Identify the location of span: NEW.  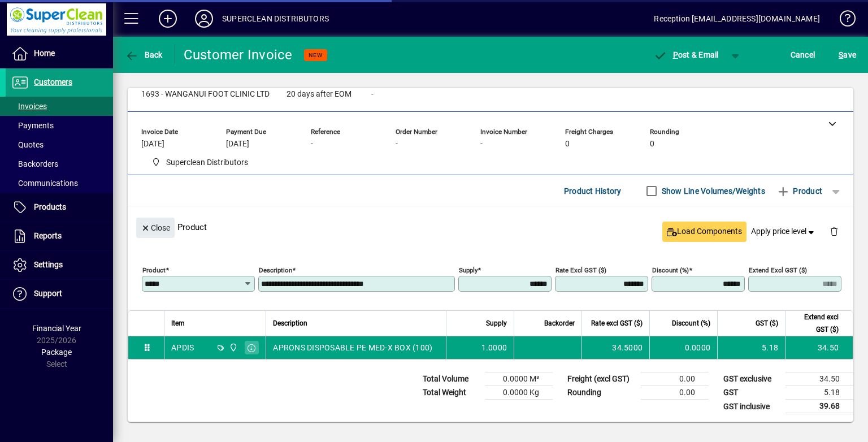
(315, 55).